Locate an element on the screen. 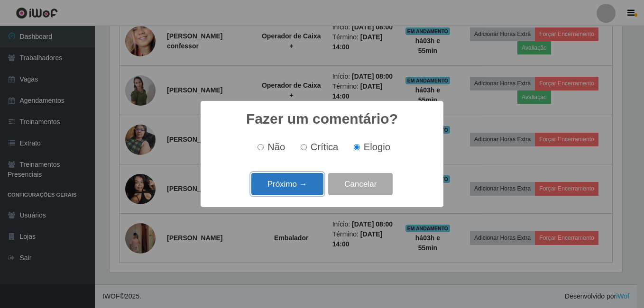 This screenshot has height=308, width=644. input: Elogio is located at coordinates (356, 147).